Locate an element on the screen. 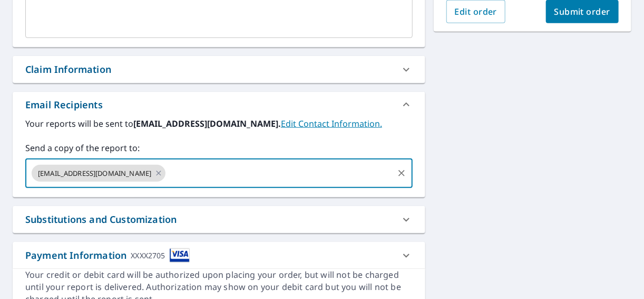 The height and width of the screenshot is (299, 644). span: Submit order is located at coordinates (582, 12).